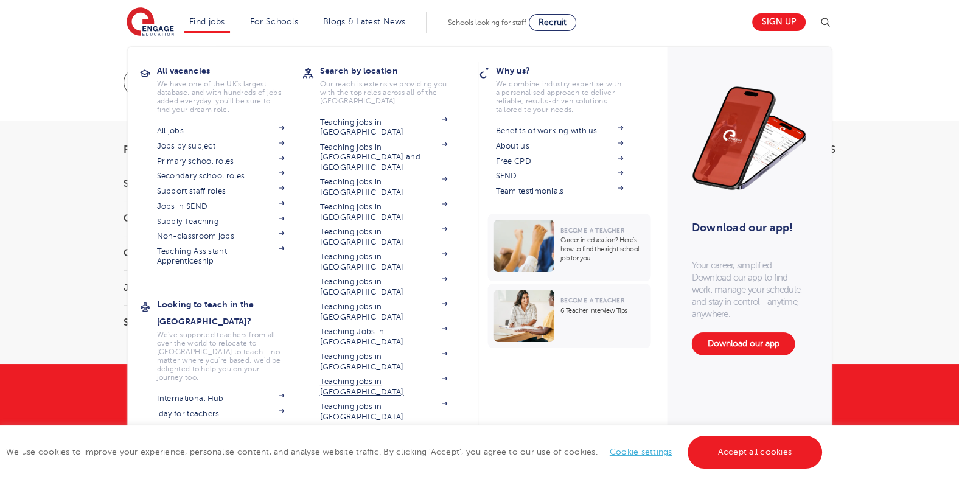 Image resolution: width=959 pixels, height=479 pixels. What do you see at coordinates (191, 288) in the screenshot?
I see `h3: Job Type` at bounding box center [191, 288].